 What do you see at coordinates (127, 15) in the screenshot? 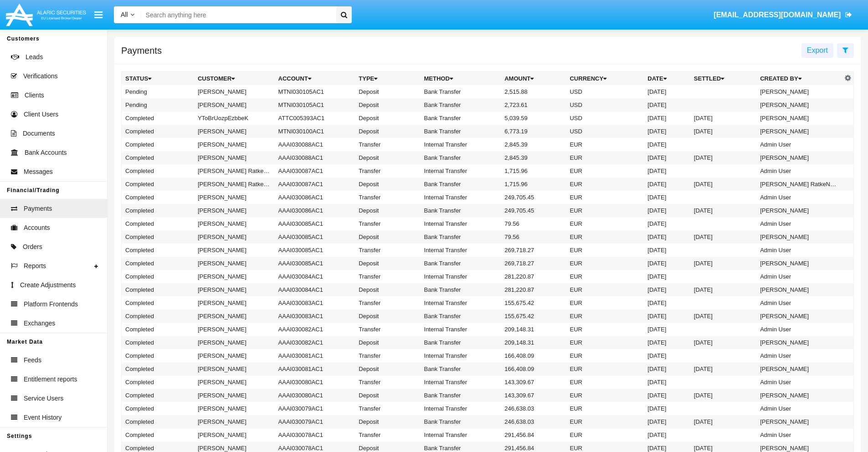
I see `a: All` at bounding box center [127, 15].